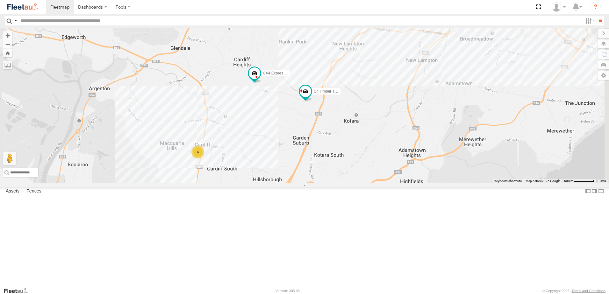 The height and width of the screenshot is (294, 609). Describe the element at coordinates (589, 291) in the screenshot. I see `a: Terms and Conditions` at that location.